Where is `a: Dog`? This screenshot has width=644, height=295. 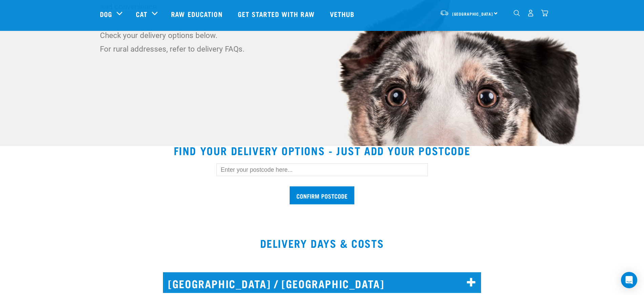
a: Dog is located at coordinates (106, 14).